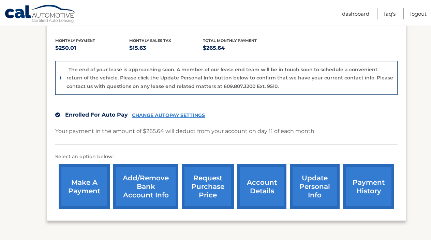 The height and width of the screenshot is (240, 431). What do you see at coordinates (58, 115) in the screenshot?
I see `img: check.svg` at bounding box center [58, 115].